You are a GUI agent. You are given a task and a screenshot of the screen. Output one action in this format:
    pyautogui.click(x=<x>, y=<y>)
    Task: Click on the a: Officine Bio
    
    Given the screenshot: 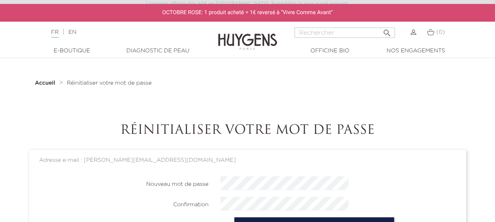 What is the action you would take?
    pyautogui.click(x=330, y=51)
    